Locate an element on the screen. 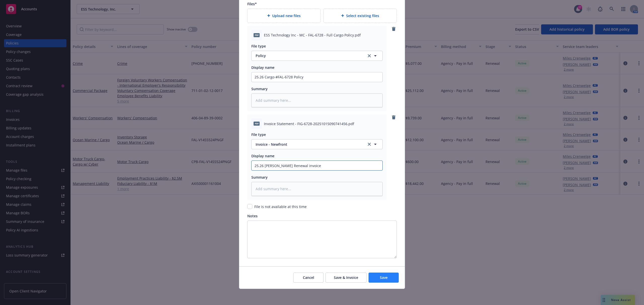 Image resolution: width=644 pixels, height=305 pixels. button: Policyclear selection is located at coordinates (317, 56).